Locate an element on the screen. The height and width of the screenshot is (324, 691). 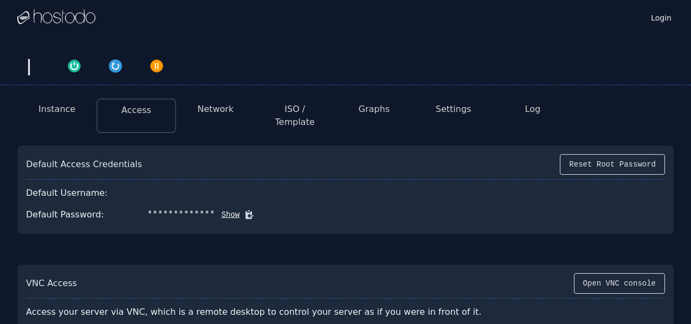
button: Open VNC console is located at coordinates (619, 284).